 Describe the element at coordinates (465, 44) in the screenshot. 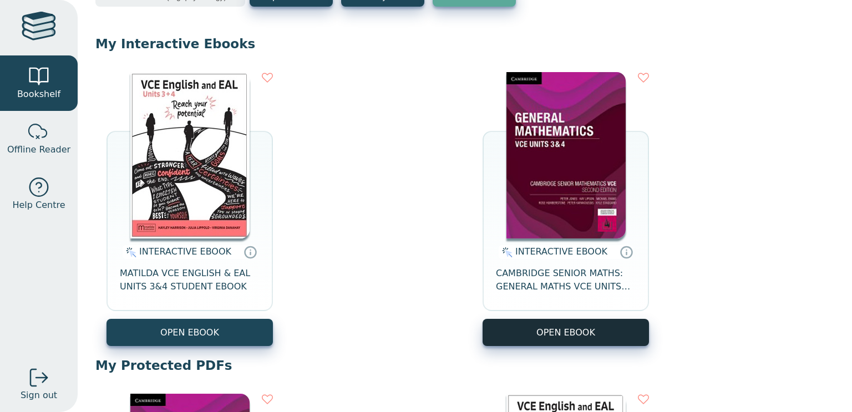

I see `p: My Interactive Ebooks` at that location.